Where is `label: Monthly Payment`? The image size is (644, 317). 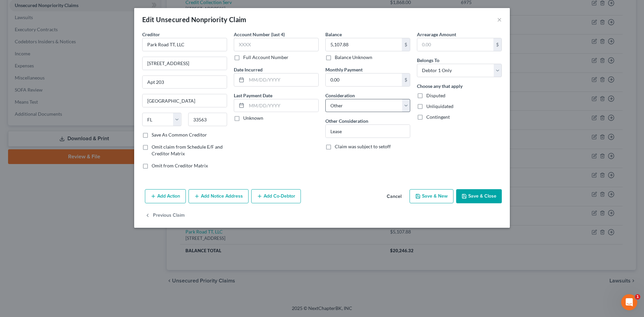 label: Monthly Payment is located at coordinates (344, 70).